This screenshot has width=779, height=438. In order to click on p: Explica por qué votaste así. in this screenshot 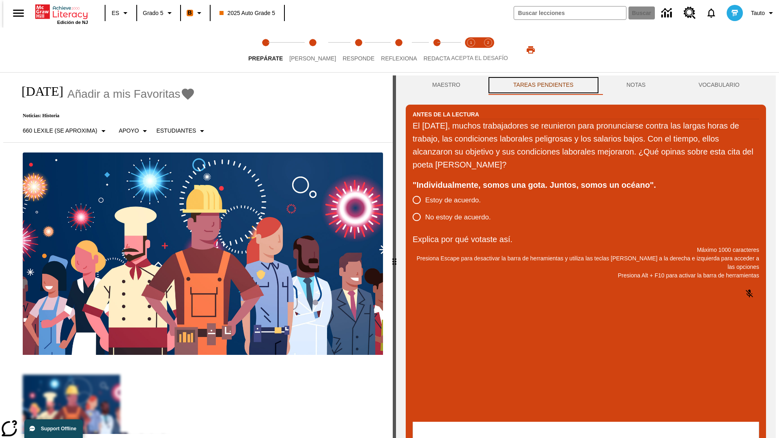, I will do `click(586, 239)`.